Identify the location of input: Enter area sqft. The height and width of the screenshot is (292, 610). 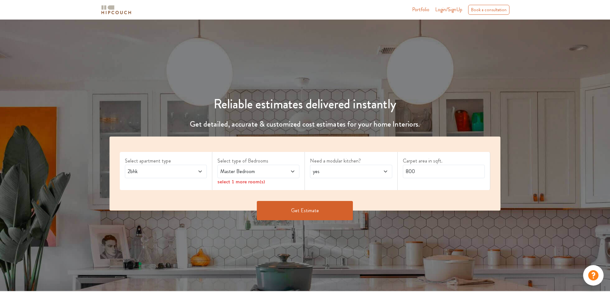
(444, 171).